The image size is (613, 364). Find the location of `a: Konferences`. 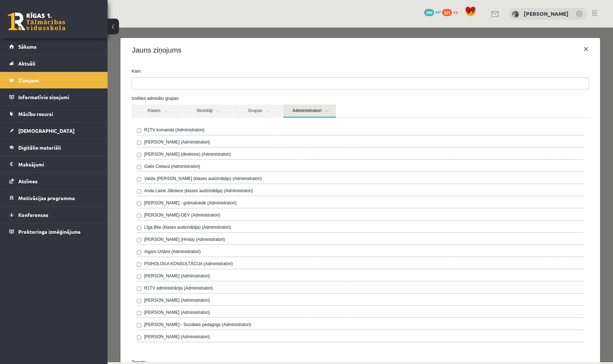

a: Konferences is located at coordinates (54, 215).